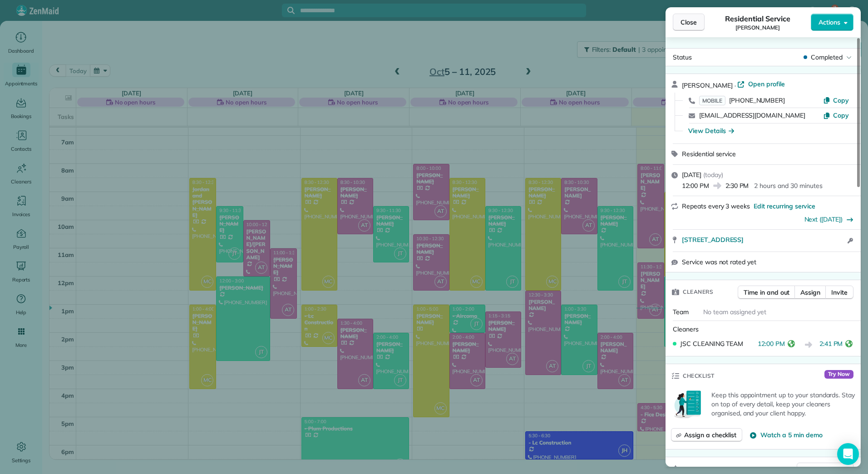 Image resolution: width=868 pixels, height=474 pixels. Describe the element at coordinates (689, 22) in the screenshot. I see `button: Close` at that location.